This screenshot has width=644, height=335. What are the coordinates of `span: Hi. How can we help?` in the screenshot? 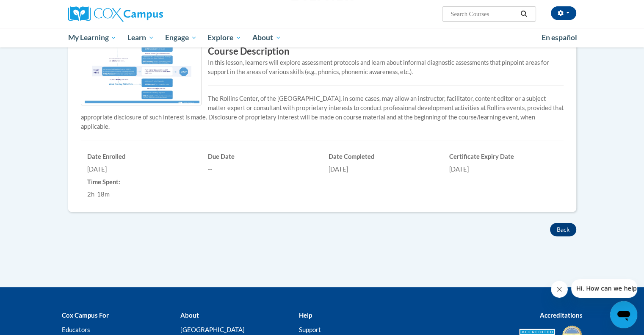 It's located at (37, 10).